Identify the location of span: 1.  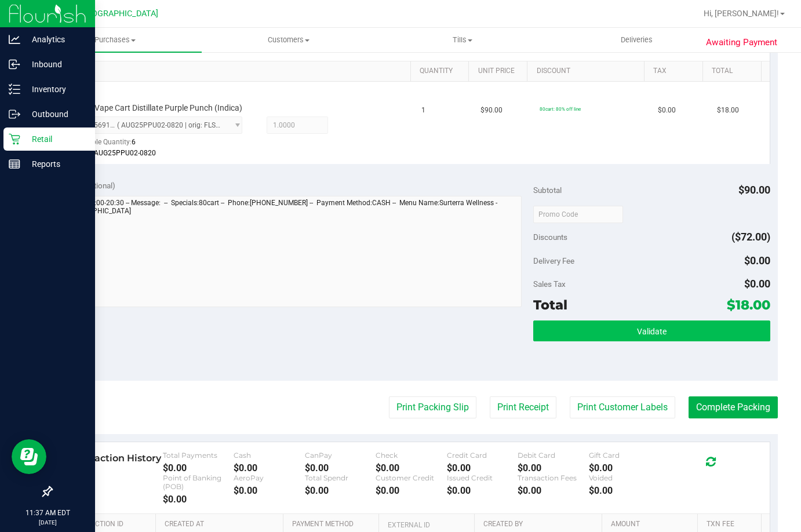
(423, 110).